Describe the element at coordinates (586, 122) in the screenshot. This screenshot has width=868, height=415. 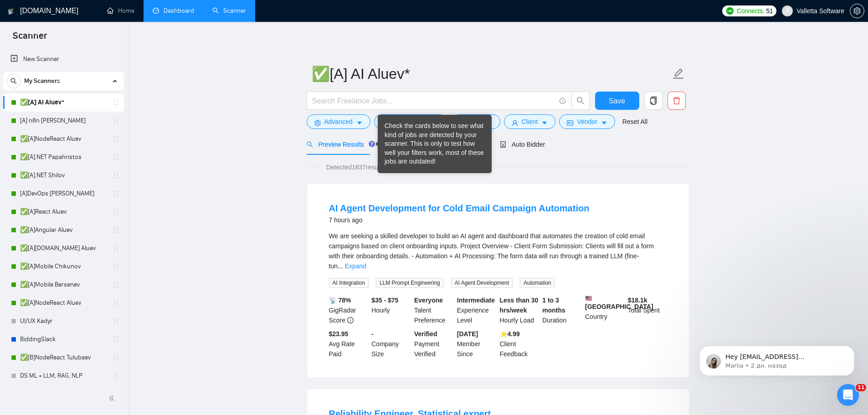
I see `span: Vendor` at that location.